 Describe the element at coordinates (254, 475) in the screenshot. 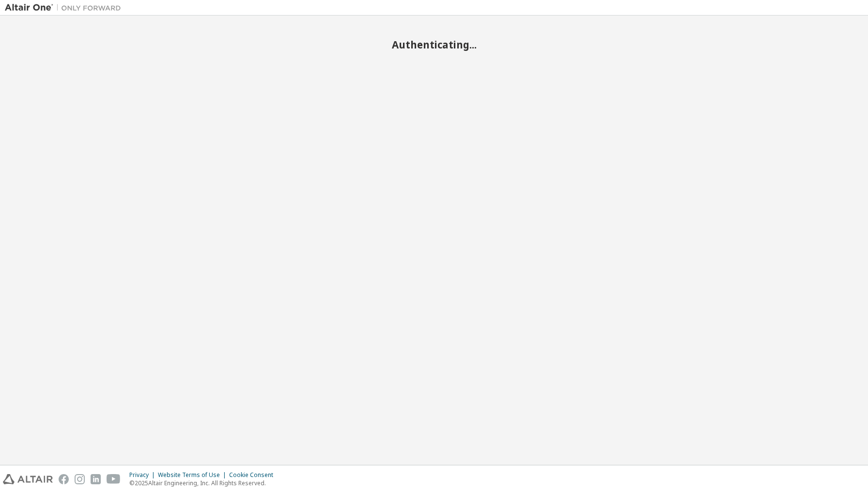

I see `div: Cookie Consent` at that location.